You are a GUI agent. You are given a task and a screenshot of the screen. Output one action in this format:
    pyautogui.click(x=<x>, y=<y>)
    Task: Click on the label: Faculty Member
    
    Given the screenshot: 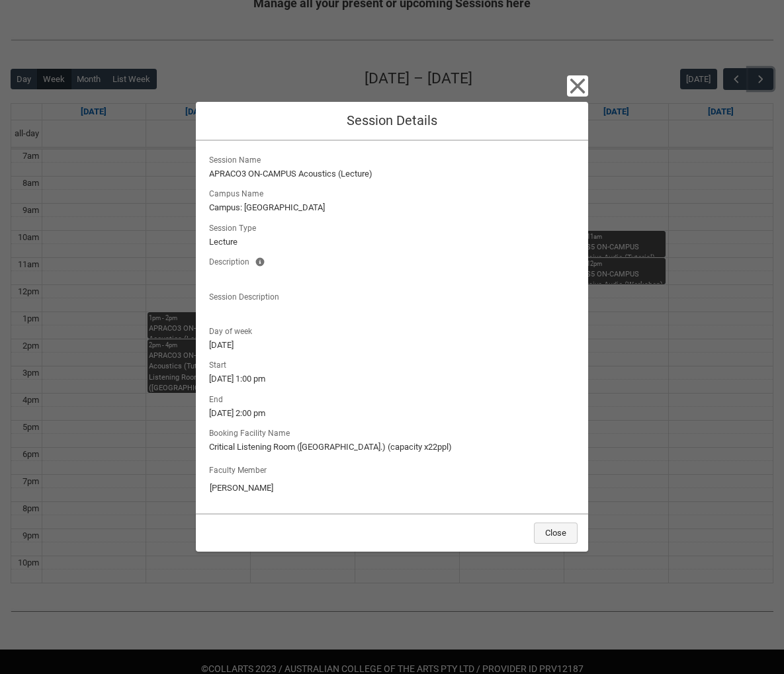 What is the action you would take?
    pyautogui.click(x=241, y=469)
    